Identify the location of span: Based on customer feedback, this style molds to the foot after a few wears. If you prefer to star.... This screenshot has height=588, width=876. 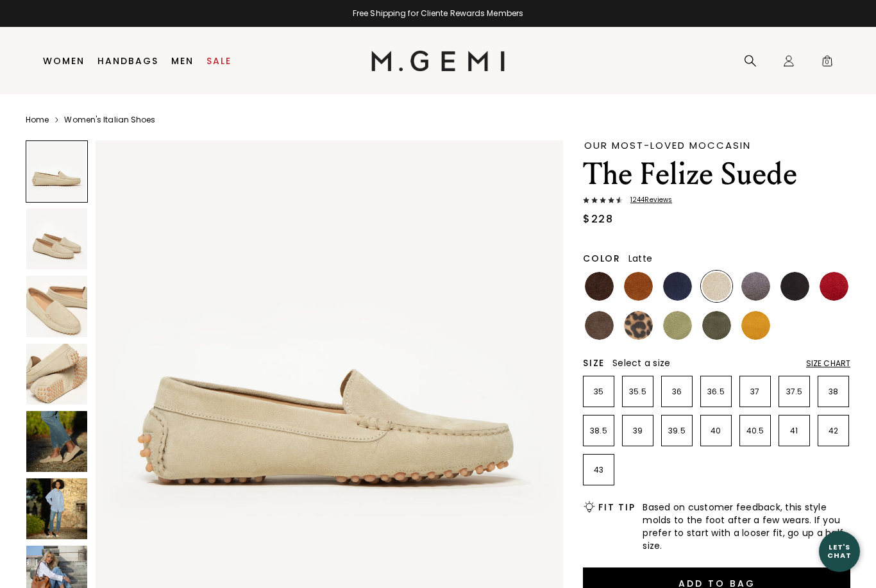
(746, 527).